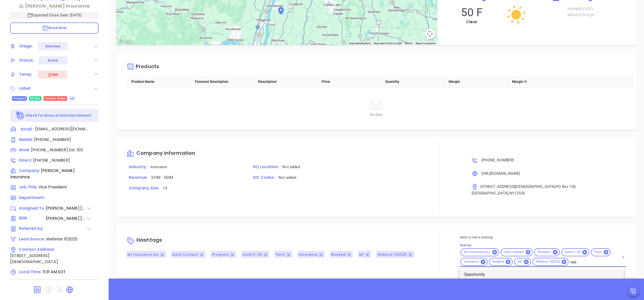  I want to click on th: Margin, so click(475, 82).